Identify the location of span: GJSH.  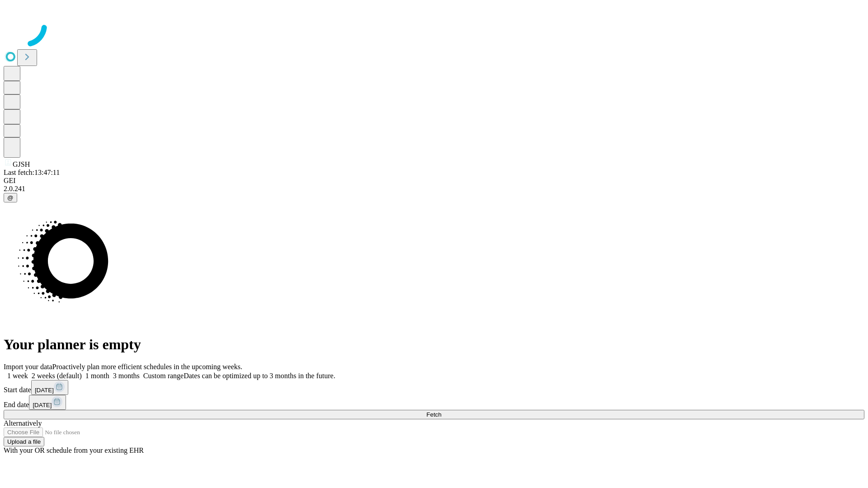
(21, 164).